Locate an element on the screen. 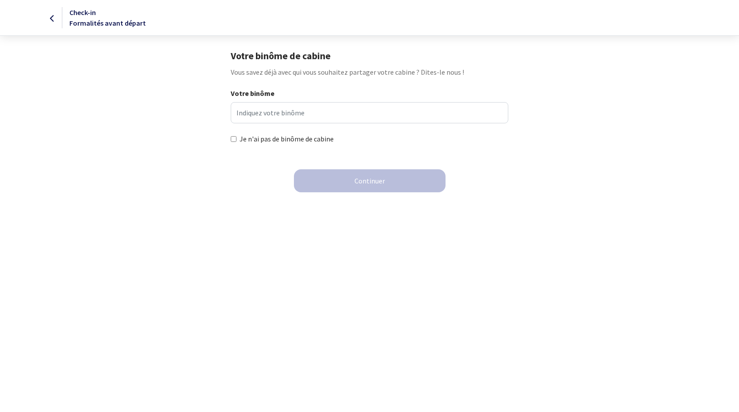 This screenshot has width=739, height=412. strong: Votre binôme is located at coordinates (252, 93).